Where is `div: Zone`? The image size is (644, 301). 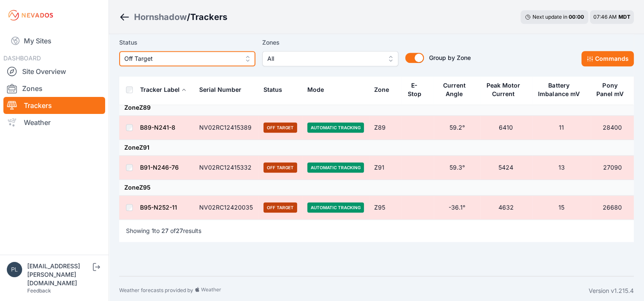 div: Zone is located at coordinates (381, 90).